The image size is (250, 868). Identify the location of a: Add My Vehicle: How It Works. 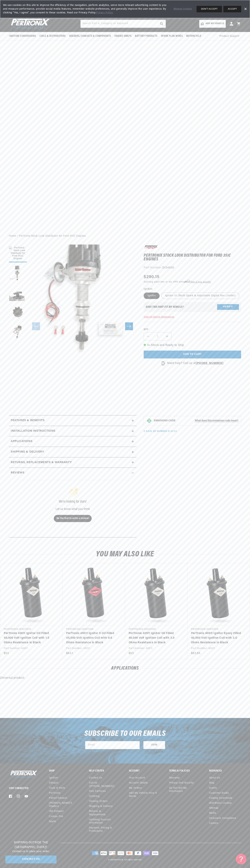
(145, 794).